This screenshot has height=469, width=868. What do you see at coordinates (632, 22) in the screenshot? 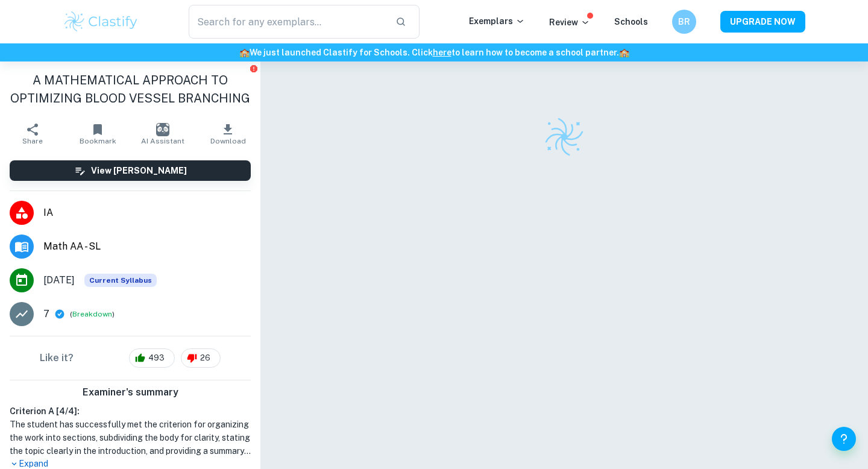
I see `a: Schools` at bounding box center [632, 22].